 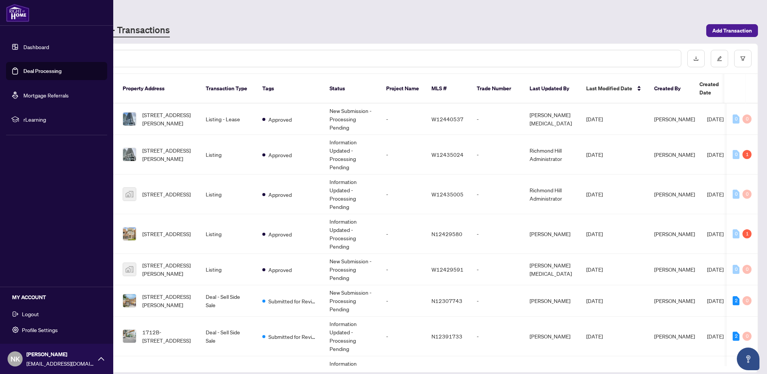 What do you see at coordinates (614, 89) in the screenshot?
I see `th: Last Modified Date` at bounding box center [614, 89].